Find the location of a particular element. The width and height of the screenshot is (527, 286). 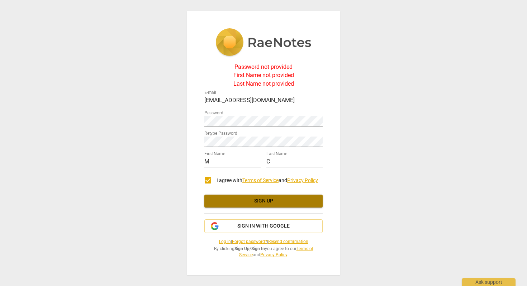

div: Last Name not provided is located at coordinates (263, 84).